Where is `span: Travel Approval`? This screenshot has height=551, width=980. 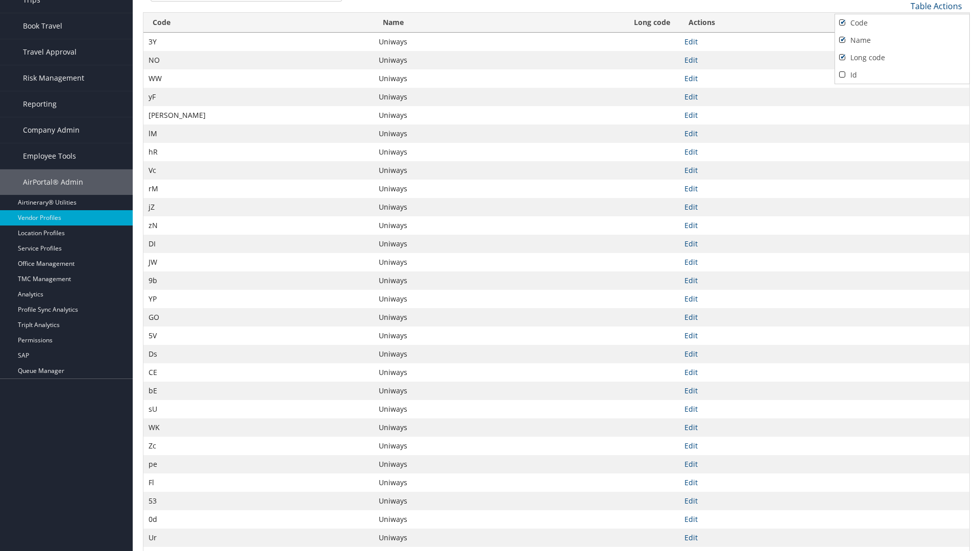 span: Travel Approval is located at coordinates (50, 52).